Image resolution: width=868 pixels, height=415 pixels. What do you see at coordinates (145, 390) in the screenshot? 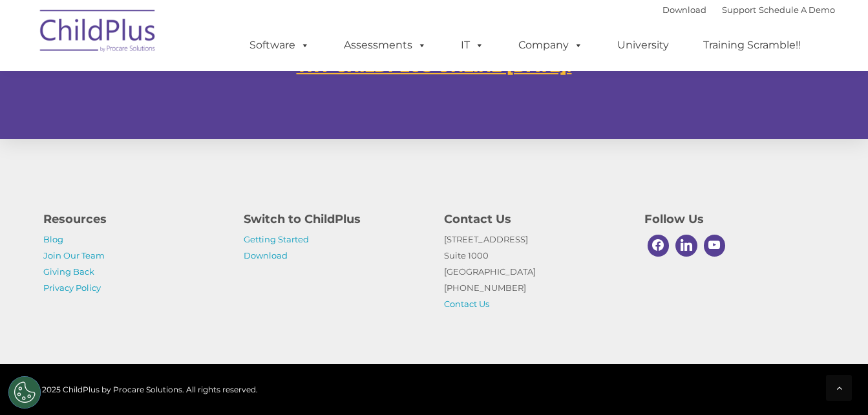
I see `span: © 2025 ChildPlus by Procare Solutions. All rights reserved.` at bounding box center [145, 390].